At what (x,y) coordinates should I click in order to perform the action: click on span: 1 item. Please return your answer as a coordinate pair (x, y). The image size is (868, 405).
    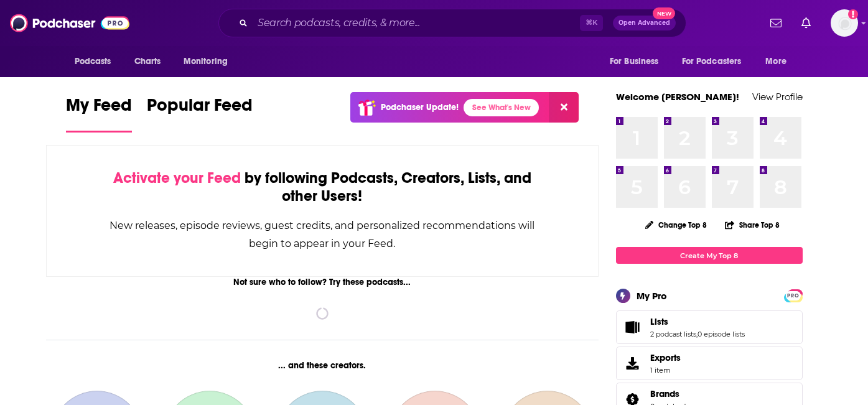
    Looking at the image, I should click on (665, 370).